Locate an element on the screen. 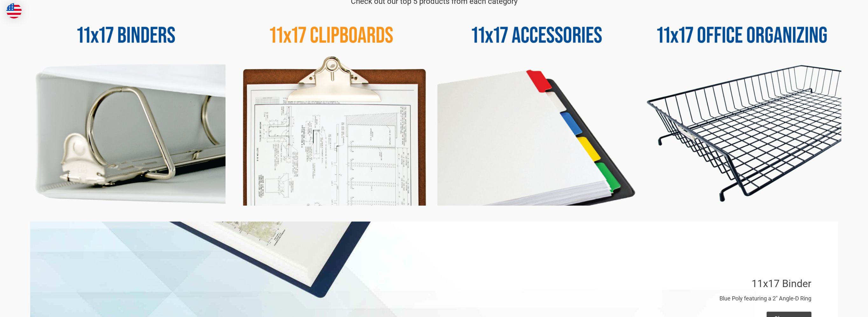  img: 11x17 Binders is located at coordinates (126, 106).